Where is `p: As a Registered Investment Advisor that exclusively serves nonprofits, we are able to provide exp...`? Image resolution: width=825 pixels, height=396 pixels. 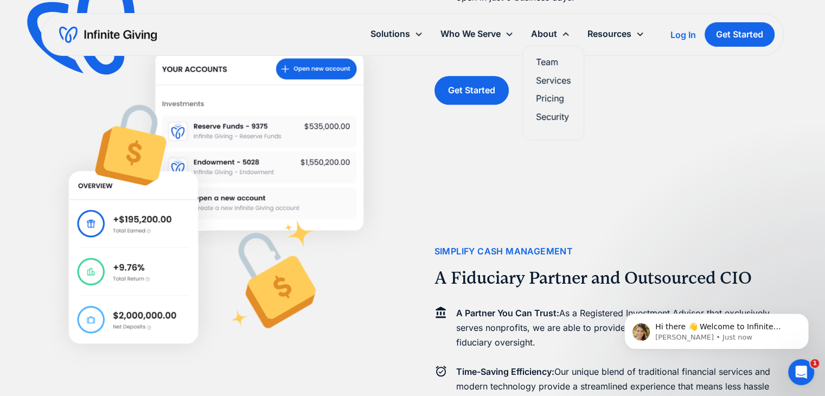 p: As a Registered Investment Advisor that exclusively serves nonprofits, we are able to provide exp... is located at coordinates (620, 328).